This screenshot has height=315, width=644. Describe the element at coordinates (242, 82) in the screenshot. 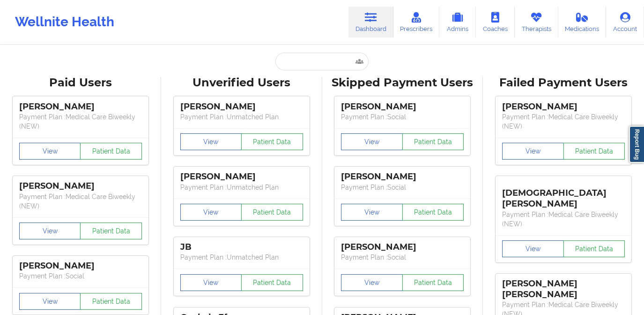

I see `div: Unverified Users` at that location.